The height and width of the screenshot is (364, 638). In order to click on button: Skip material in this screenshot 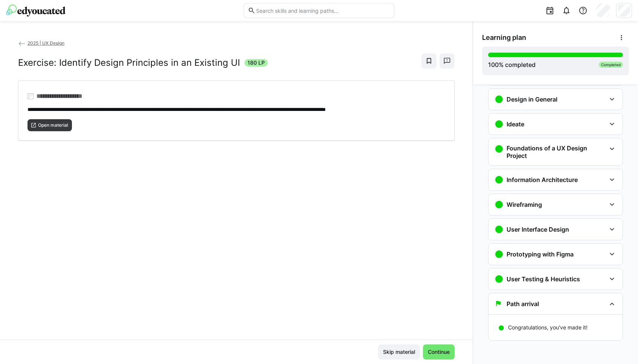, I will do `click(399, 352)`.